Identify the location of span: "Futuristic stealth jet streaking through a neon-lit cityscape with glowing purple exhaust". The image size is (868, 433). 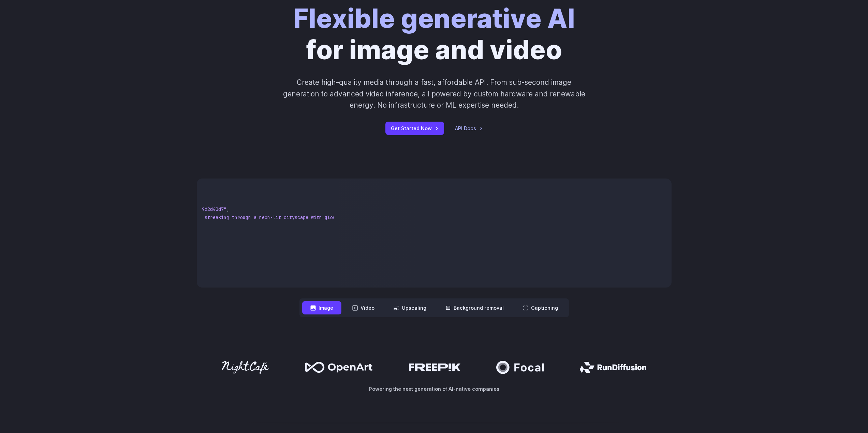
(264, 217).